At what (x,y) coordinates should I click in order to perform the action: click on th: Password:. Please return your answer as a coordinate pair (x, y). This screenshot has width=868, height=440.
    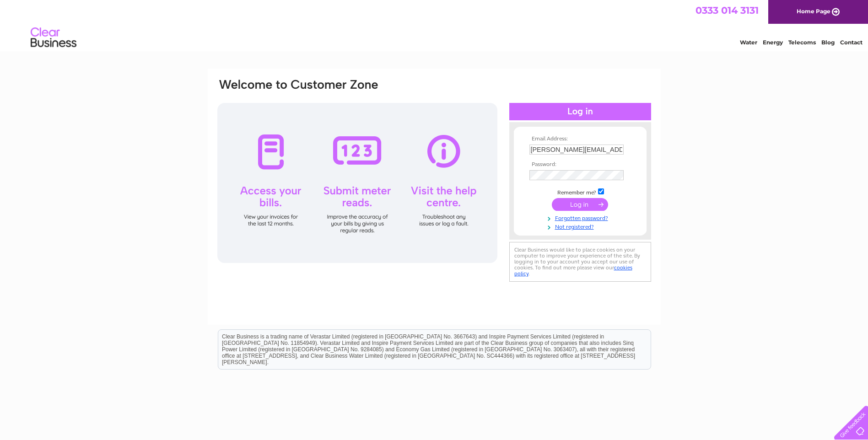
    Looking at the image, I should click on (581, 164).